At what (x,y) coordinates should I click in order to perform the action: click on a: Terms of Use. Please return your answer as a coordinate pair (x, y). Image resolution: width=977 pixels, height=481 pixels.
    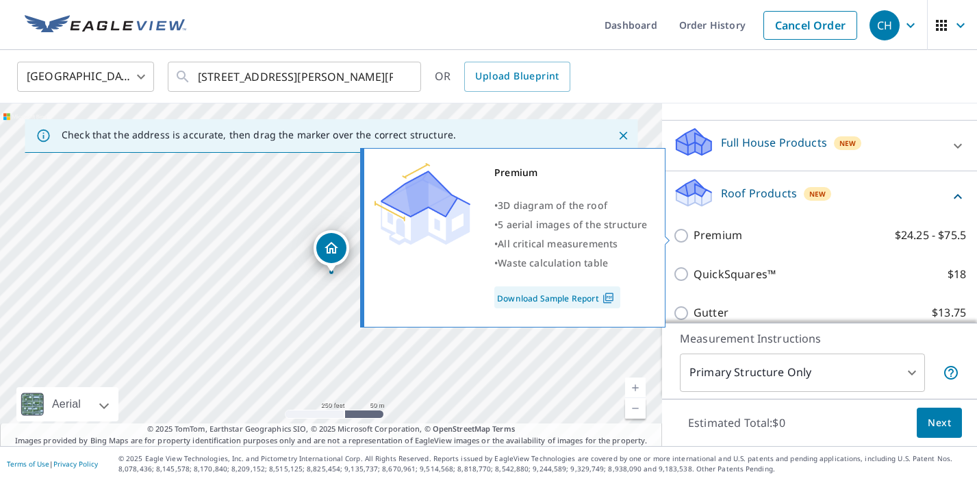
    Looking at the image, I should click on (28, 464).